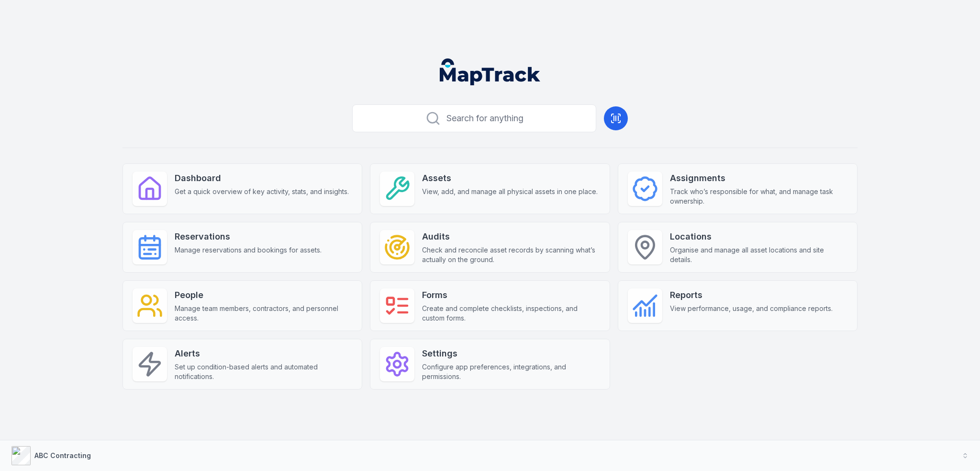 The image size is (980, 471). I want to click on a: PeopleManage team members, contractors, and personnel access., so click(242, 306).